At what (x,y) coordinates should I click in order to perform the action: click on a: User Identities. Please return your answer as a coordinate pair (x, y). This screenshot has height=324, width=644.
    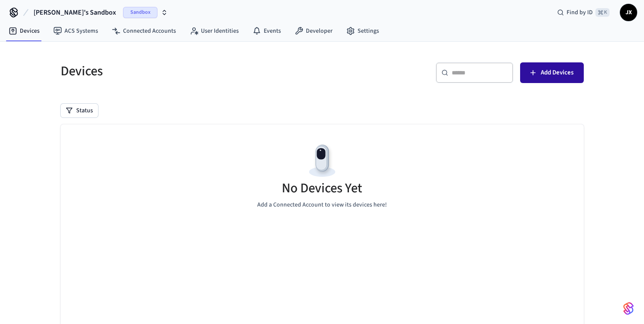
    Looking at the image, I should click on (214, 31).